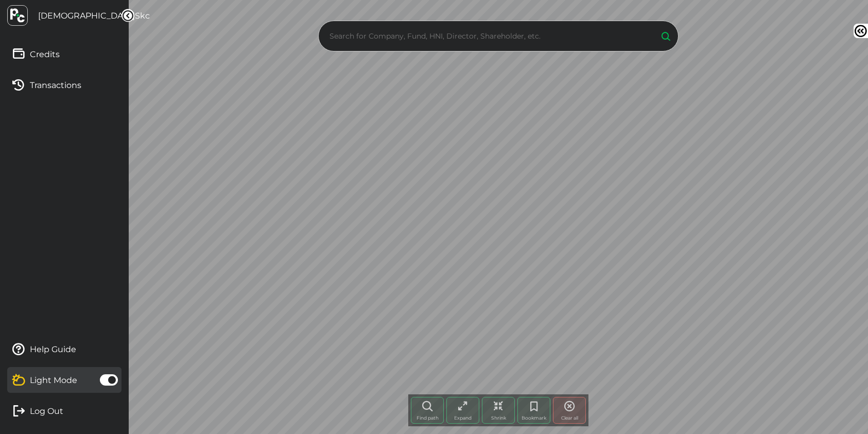  What do you see at coordinates (534, 417) in the screenshot?
I see `span: Bookmark` at bounding box center [534, 417].